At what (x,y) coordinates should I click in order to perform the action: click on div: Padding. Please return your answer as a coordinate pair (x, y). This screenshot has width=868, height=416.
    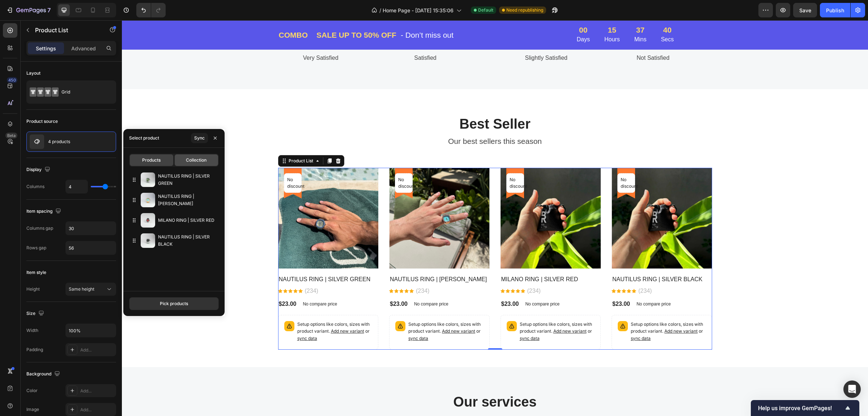
    Looking at the image, I should click on (35, 349).